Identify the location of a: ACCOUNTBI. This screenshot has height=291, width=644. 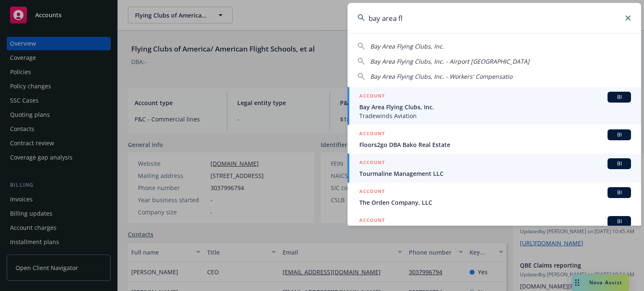
(495, 226).